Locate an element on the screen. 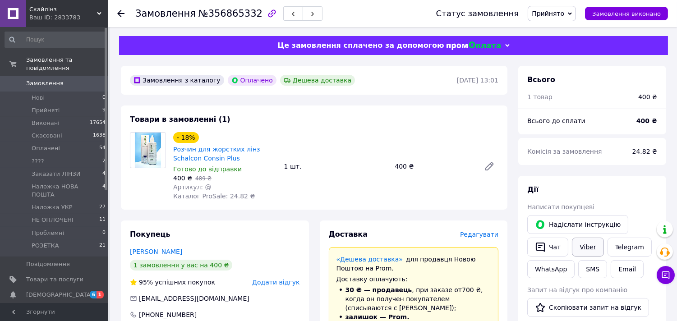 Image resolution: width=677 pixels, height=321 pixels. div: Ваш ID: 2833783 is located at coordinates (69, 18).